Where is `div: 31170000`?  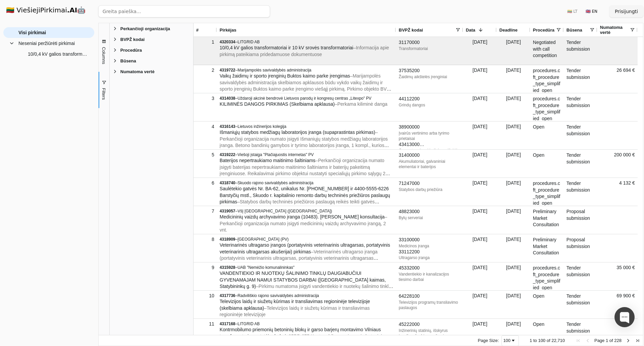
div: 31170000 is located at coordinates (430, 42).